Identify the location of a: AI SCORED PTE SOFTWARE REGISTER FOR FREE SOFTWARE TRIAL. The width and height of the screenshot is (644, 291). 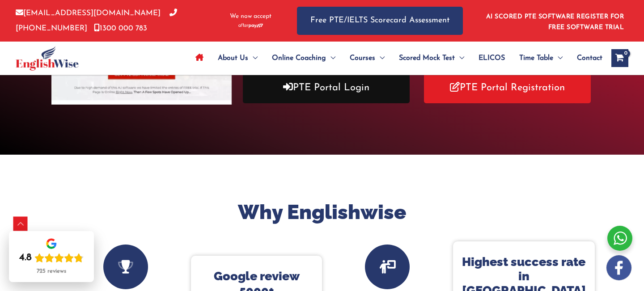
(555, 22).